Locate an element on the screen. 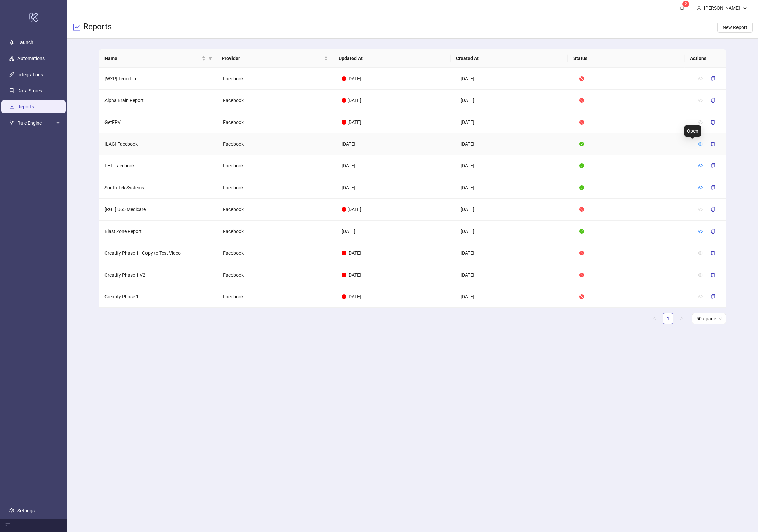 This screenshot has width=758, height=532. div: Page Size is located at coordinates (708, 318).